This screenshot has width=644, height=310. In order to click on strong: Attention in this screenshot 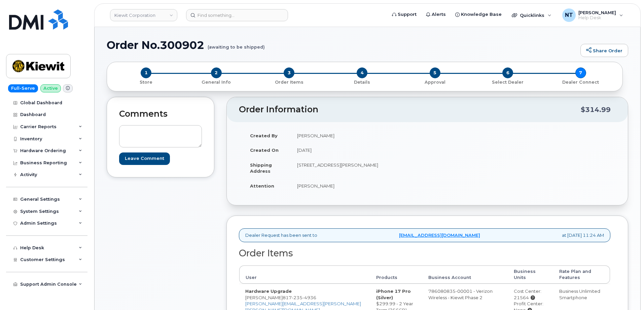, I will do `click(262, 186)`.